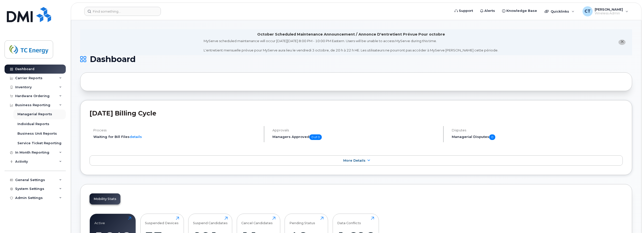  Describe the element at coordinates (537, 130) in the screenshot. I see `h4: Disputes` at that location.